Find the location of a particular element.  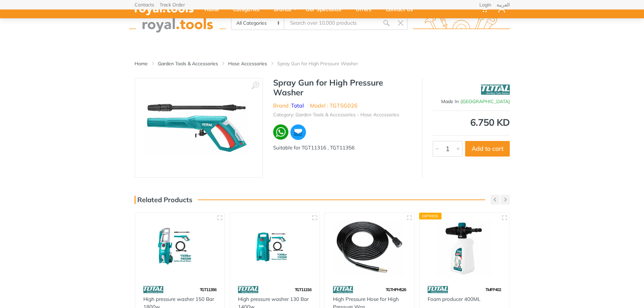

a: Total is located at coordinates (298, 106).